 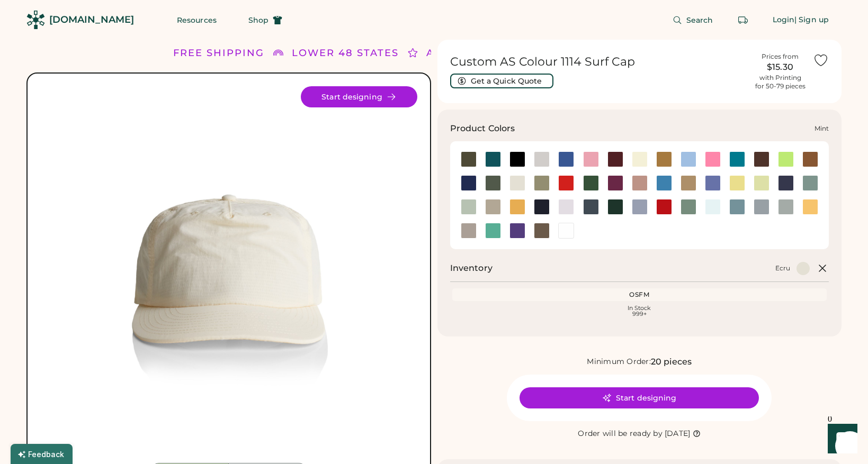 What do you see at coordinates (780, 82) in the screenshot?
I see `div: with Printing for 50-79 pieces` at bounding box center [780, 82].